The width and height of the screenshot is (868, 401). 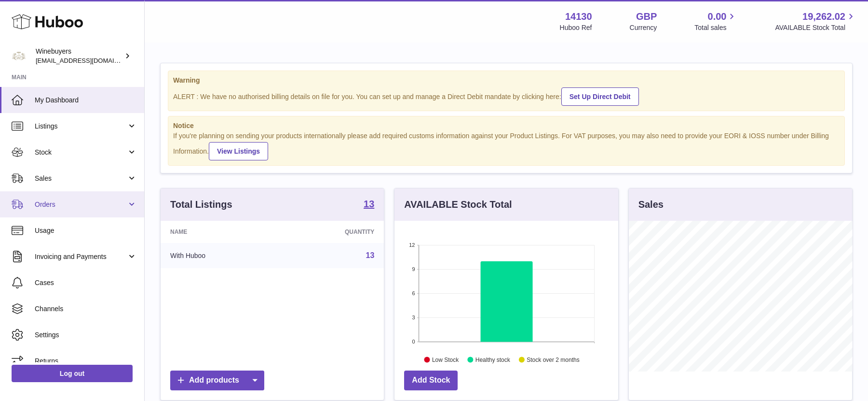 What do you see at coordinates (81, 126) in the screenshot?
I see `span: Listings` at bounding box center [81, 126].